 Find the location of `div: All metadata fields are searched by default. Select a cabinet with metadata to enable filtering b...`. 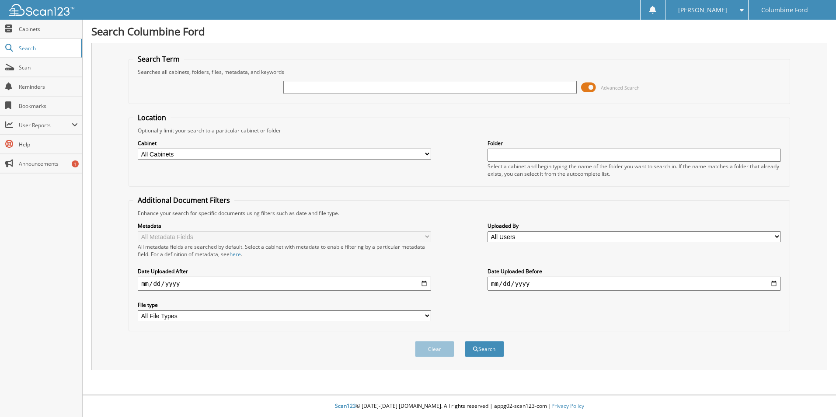

div: All metadata fields are searched by default. Select a cabinet with metadata to enable filtering b... is located at coordinates (284, 251).